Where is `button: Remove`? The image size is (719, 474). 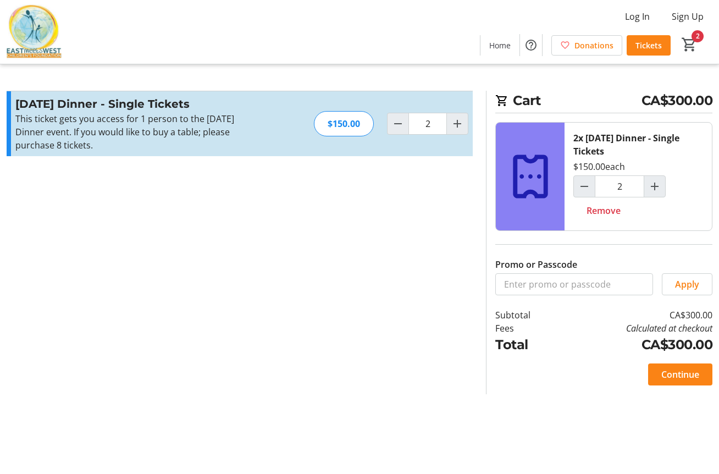
button: Remove is located at coordinates (604, 211).